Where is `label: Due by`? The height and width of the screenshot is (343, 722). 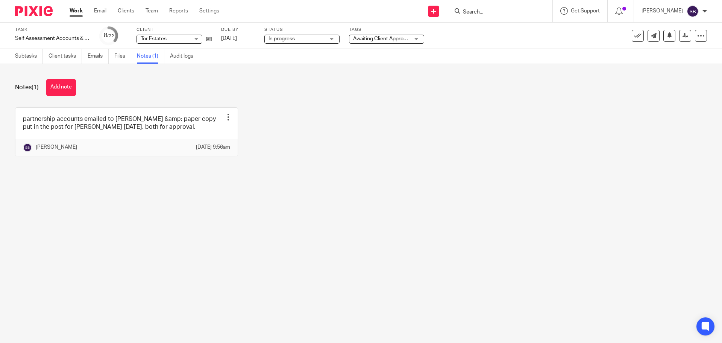
label: Due by is located at coordinates (238, 30).